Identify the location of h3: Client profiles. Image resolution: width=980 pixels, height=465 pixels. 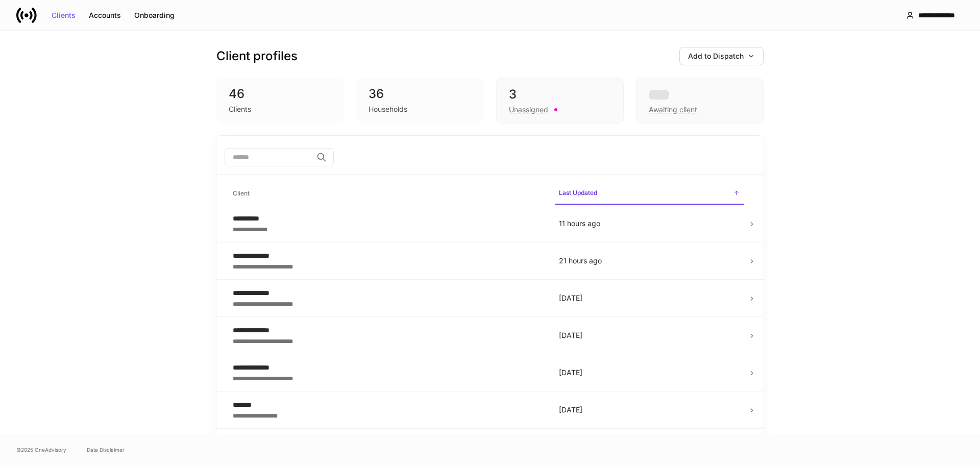
(257, 56).